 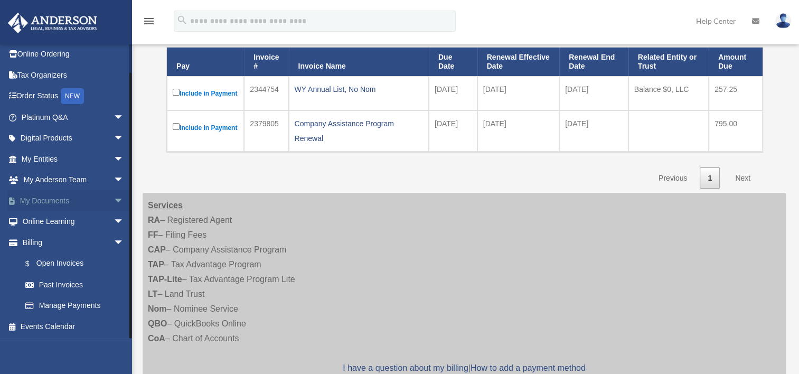 What do you see at coordinates (153, 294) in the screenshot?
I see `strong: LT` at bounding box center [153, 294].